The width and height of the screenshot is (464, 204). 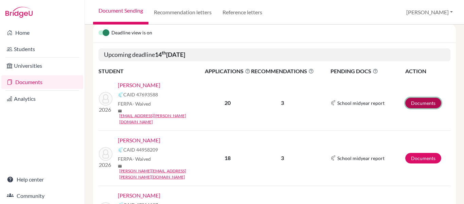 I want to click on span: APPLICATIONS, so click(x=228, y=71).